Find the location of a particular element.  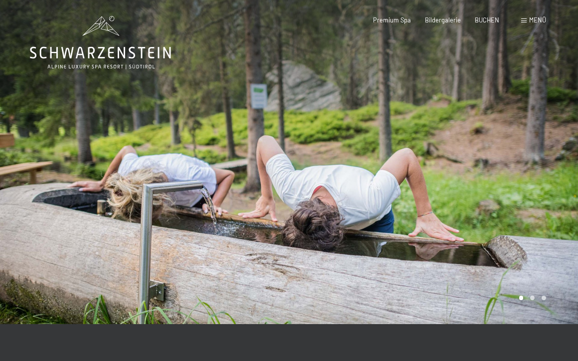

span: Bildergalerie is located at coordinates (443, 20).